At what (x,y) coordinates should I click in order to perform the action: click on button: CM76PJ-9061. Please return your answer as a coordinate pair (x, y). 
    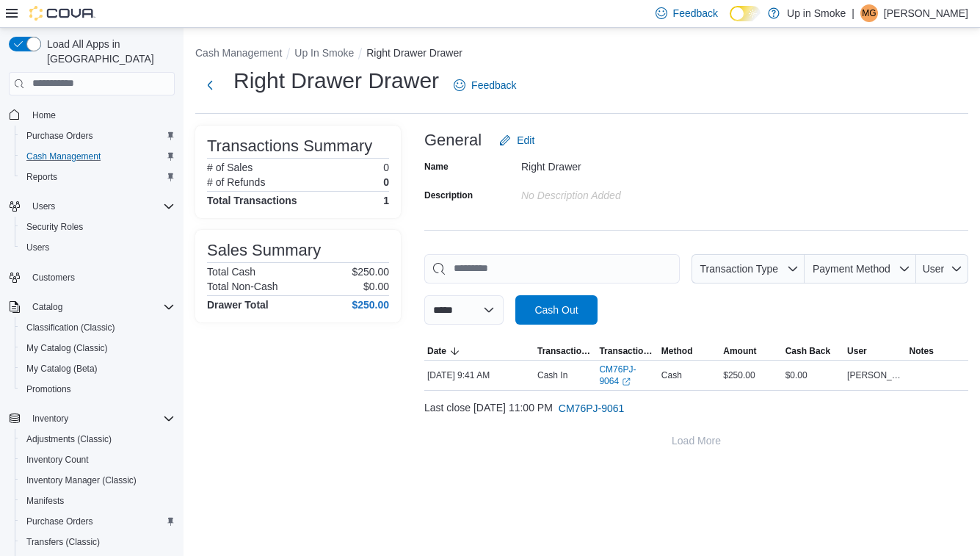
    Looking at the image, I should click on (592, 409).